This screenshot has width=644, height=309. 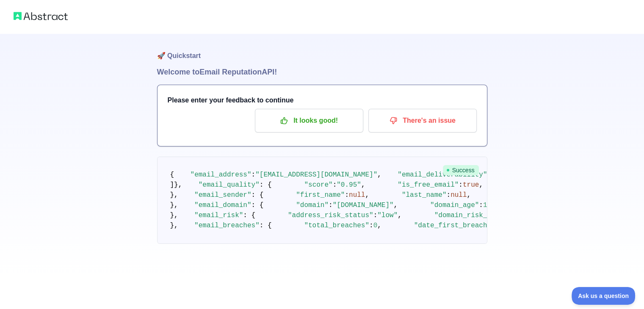 What do you see at coordinates (309, 121) in the screenshot?
I see `p: It looks good!` at bounding box center [309, 121].